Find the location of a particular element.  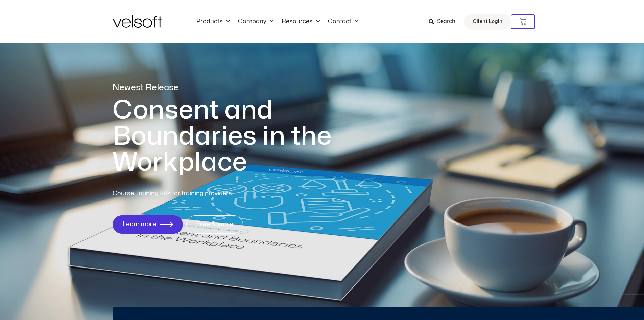

a: Free Sample is located at coordinates (215, 225).